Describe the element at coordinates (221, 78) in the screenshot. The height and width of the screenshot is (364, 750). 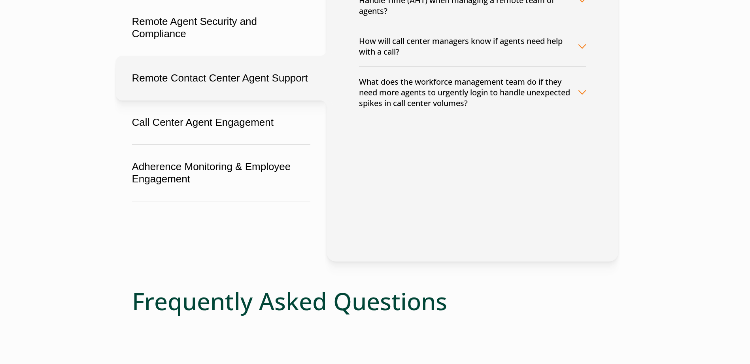
I see `button: Remote Contact Center Agent Support` at that location.